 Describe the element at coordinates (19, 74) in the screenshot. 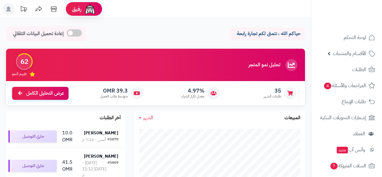

I see `span: تقييم النمو` at that location.